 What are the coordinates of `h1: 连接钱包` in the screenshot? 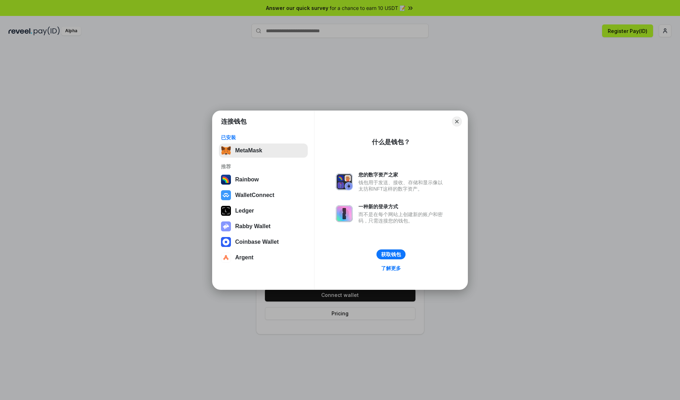 It's located at (234, 121).